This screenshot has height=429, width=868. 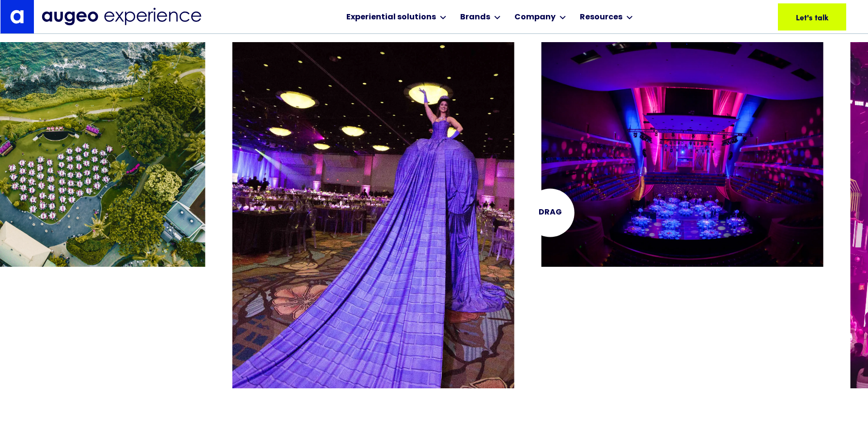 I want to click on div: Experiential solutions, so click(x=391, y=18).